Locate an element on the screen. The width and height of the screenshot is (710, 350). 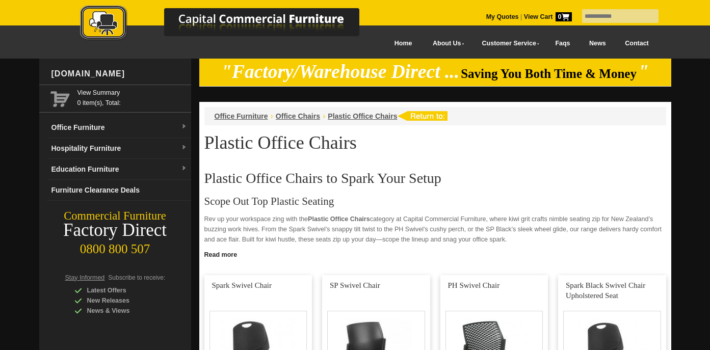
h2: Plastic Office Chairs to Spark Your Setup is located at coordinates (435, 178).